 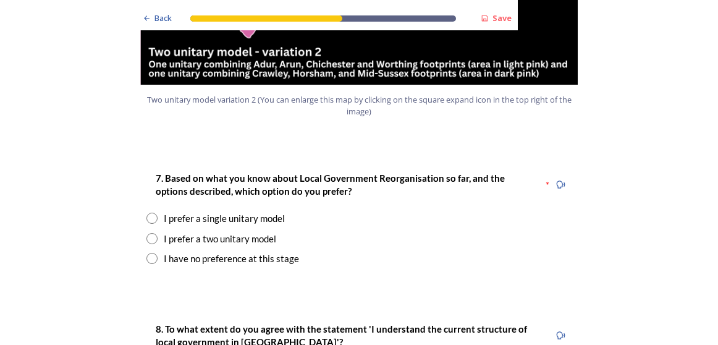 I want to click on div: I prefer a two unitary model, so click(x=220, y=238).